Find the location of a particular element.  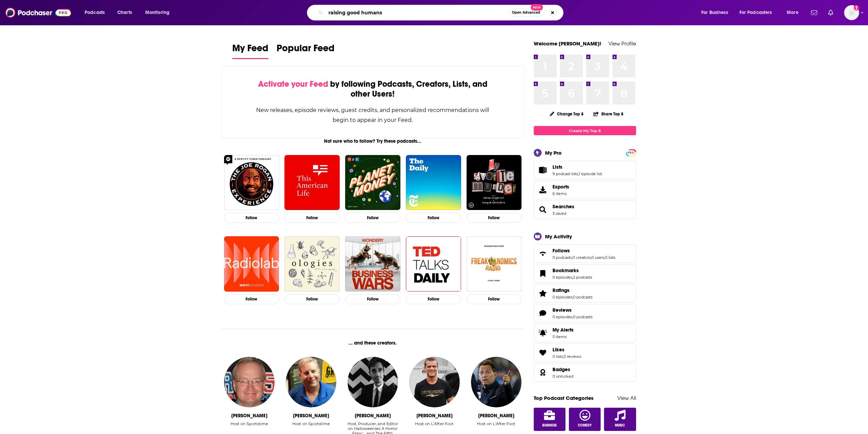

svg: Add a profile image is located at coordinates (857, 8).